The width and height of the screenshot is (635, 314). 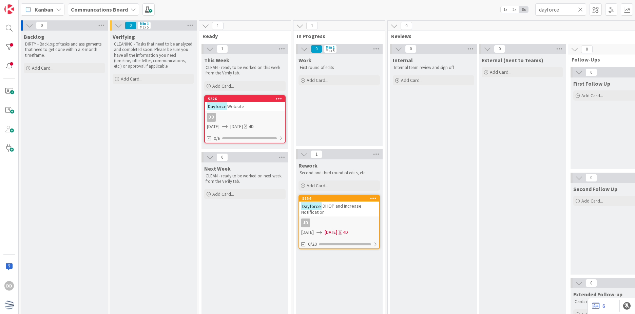 I want to click on span: This Week, so click(x=217, y=60).